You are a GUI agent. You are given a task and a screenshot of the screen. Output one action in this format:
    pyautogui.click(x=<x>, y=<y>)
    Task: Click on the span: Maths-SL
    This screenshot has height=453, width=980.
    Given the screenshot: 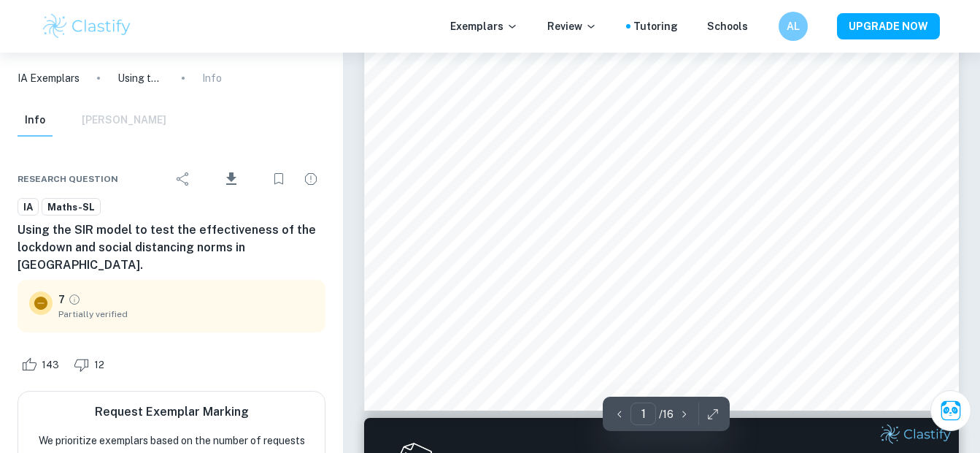 What is the action you would take?
    pyautogui.click(x=71, y=207)
    